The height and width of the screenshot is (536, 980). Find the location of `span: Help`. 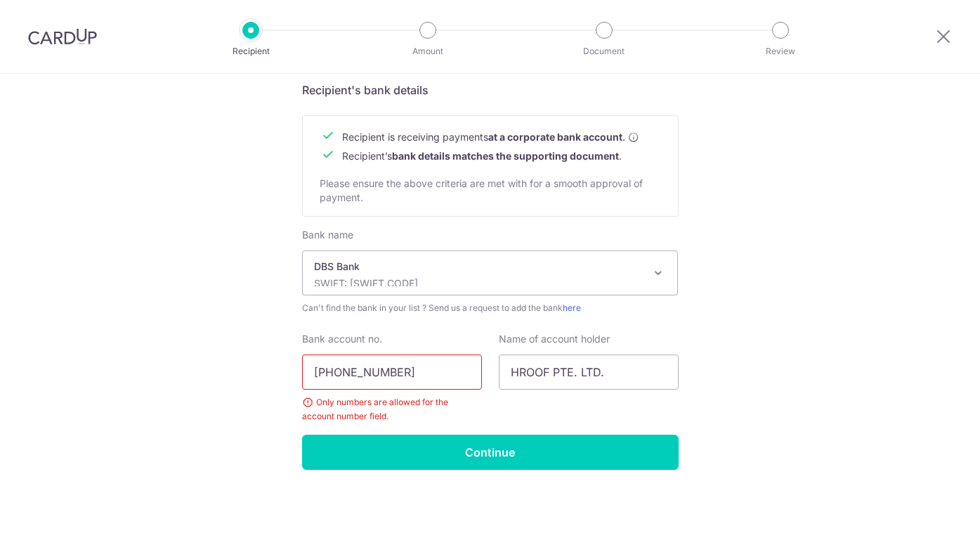

span: Help is located at coordinates (46, 16).